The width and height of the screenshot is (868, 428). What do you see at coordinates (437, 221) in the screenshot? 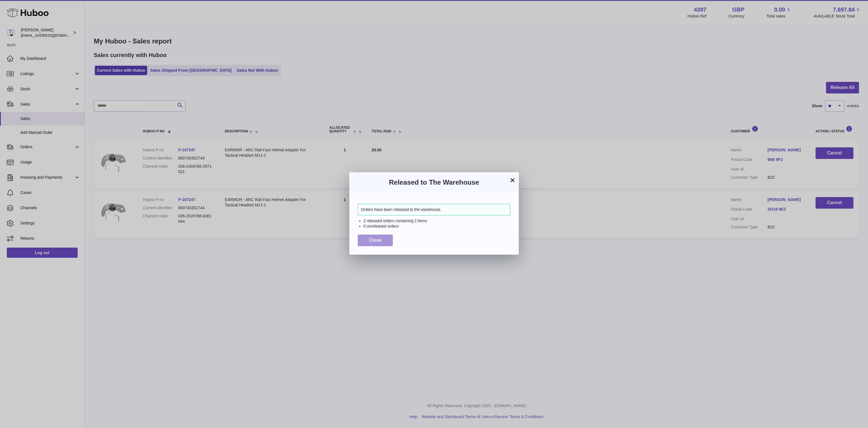
I see `li: 2 released orders containing 2 items` at bounding box center [437, 221].